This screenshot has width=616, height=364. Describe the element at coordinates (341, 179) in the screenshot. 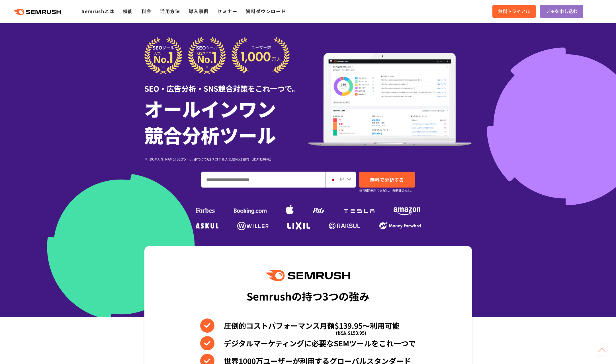

I see `span: JP` at that location.